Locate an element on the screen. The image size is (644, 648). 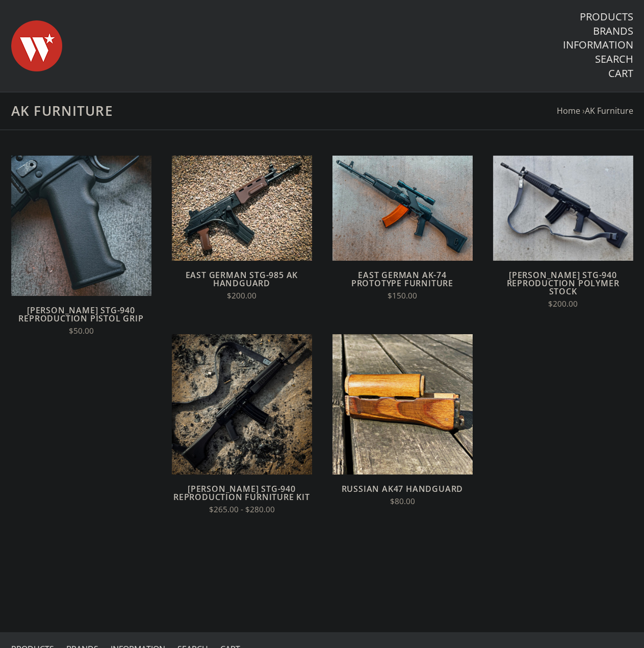
a: Brands is located at coordinates (613, 31).